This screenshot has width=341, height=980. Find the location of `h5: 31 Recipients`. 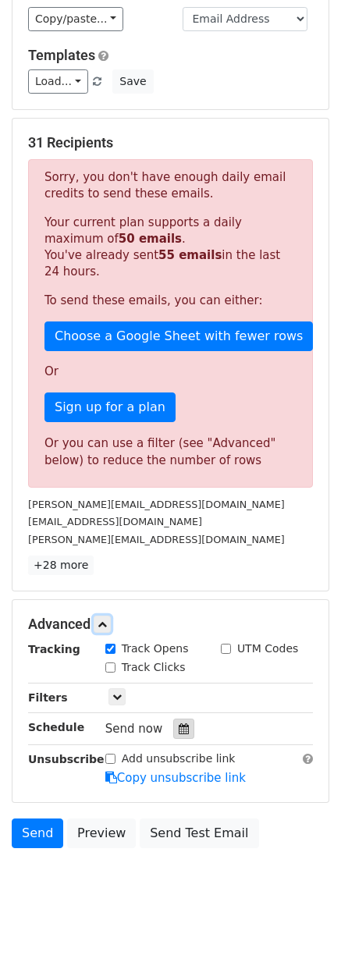

h5: 31 Recipients is located at coordinates (170, 143).